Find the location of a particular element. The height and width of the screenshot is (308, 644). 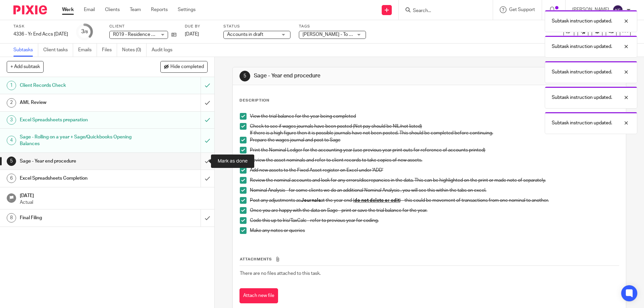

span: Attachments is located at coordinates (256, 259).